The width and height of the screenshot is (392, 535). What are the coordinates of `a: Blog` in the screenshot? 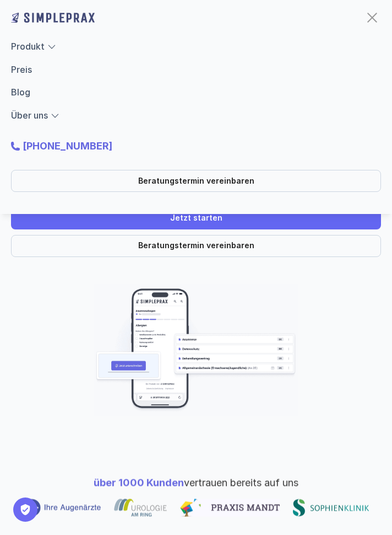 It's located at (21, 92).